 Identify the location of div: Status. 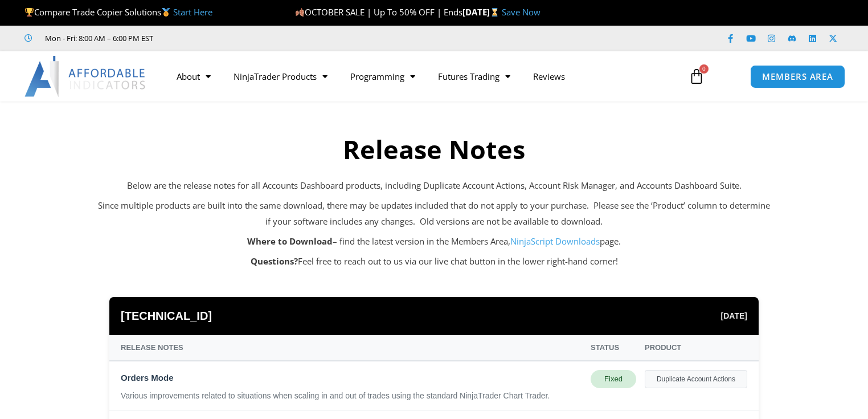
(613, 348).